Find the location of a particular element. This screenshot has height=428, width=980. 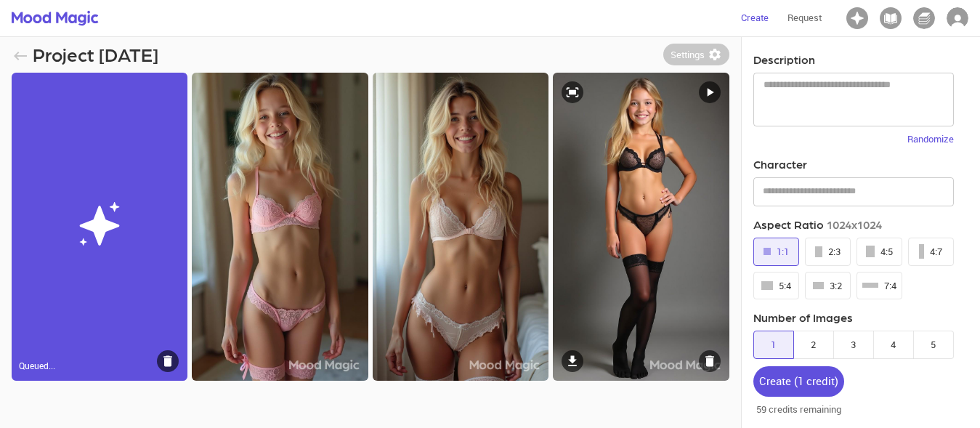

h3: Character is located at coordinates (781, 167).